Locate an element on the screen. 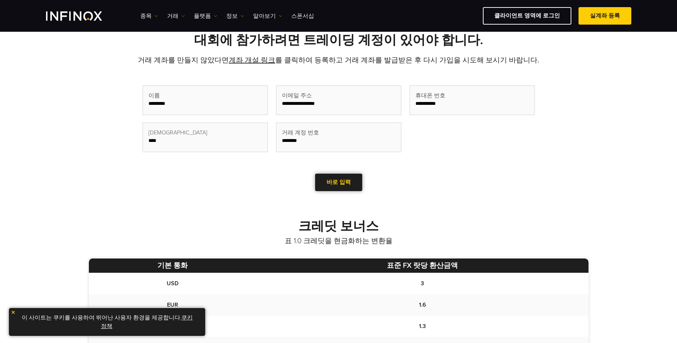 The height and width of the screenshot is (343, 677). span: 휴대폰 번호 is located at coordinates (430, 96).